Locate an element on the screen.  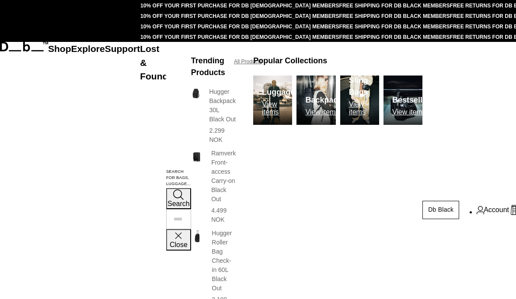
h3: Ramverk Front-access Carry-on Black Out is located at coordinates (223, 177).